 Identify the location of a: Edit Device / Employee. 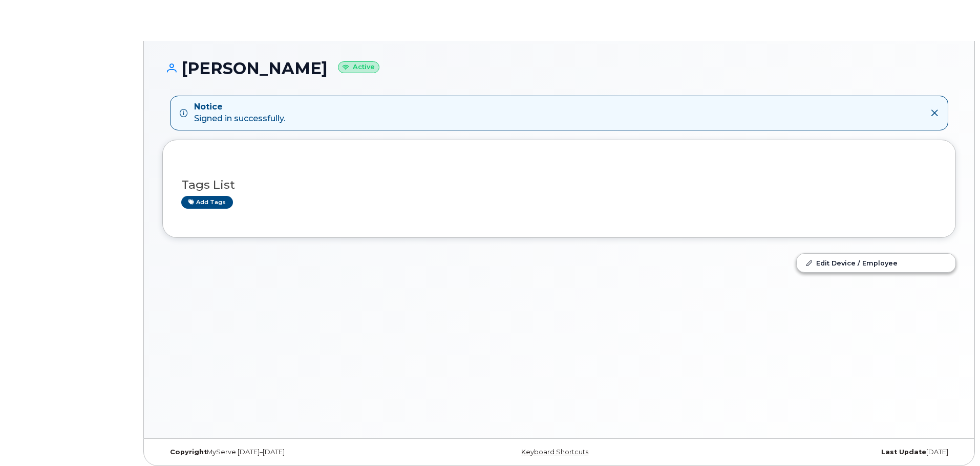
(876, 263).